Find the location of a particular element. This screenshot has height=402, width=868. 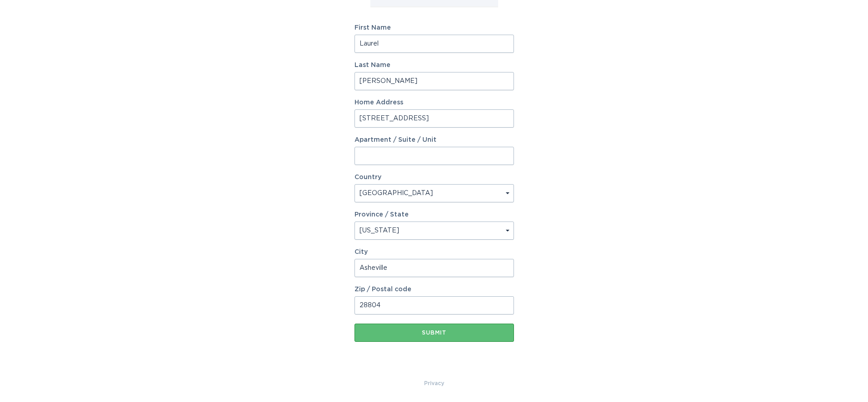

a: Privacy Policy & Terms of Use is located at coordinates (434, 383).